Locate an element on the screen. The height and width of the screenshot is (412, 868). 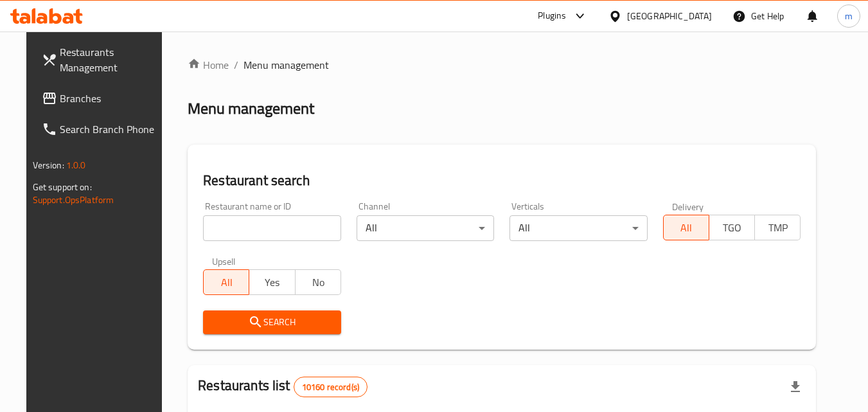
h2: Restaurants list is located at coordinates (283, 386).